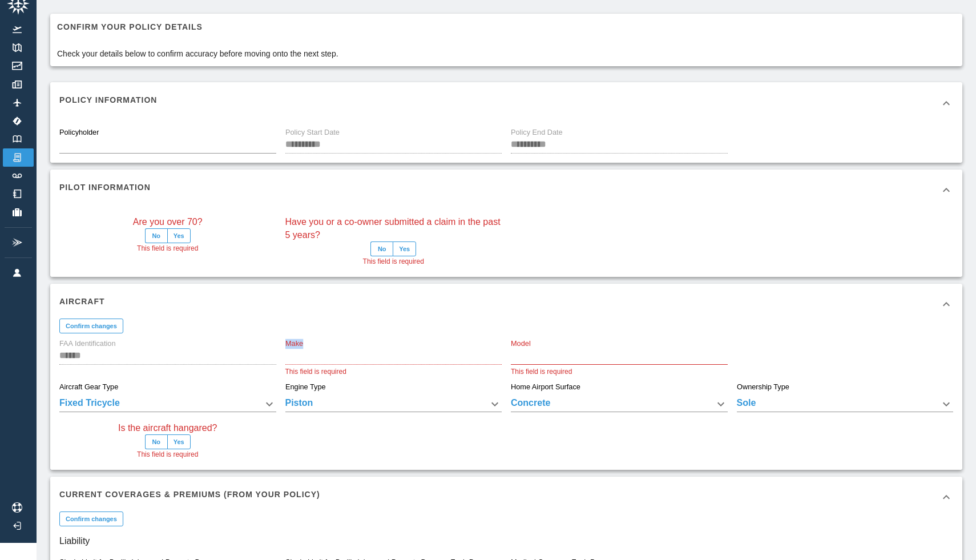 The height and width of the screenshot is (560, 976). Describe the element at coordinates (764, 387) in the screenshot. I see `label: Ownership Type` at that location.